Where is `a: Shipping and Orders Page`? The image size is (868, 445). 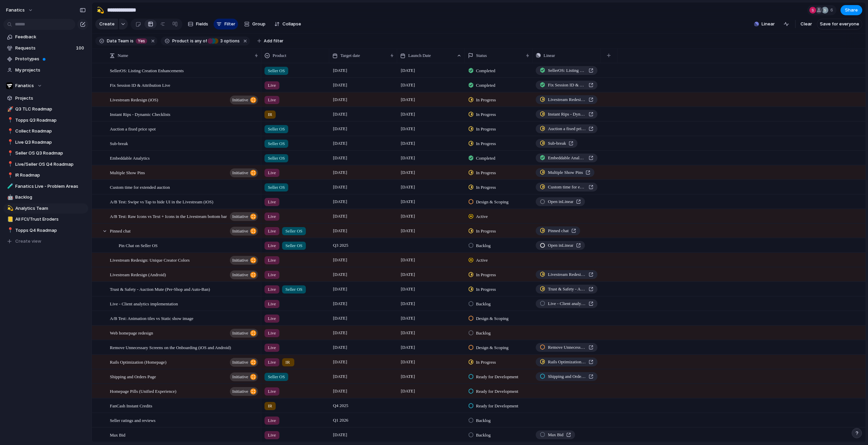
a: Shipping and Orders Page is located at coordinates (566, 376).